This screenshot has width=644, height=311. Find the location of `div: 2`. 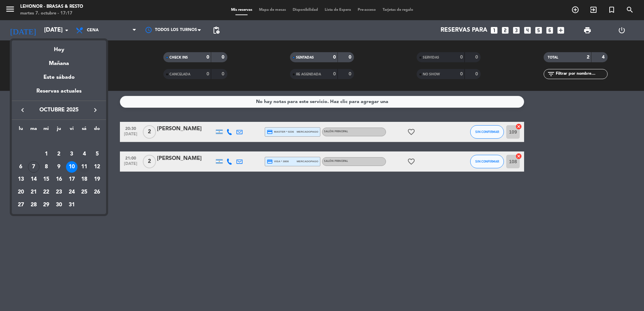

div: 2 is located at coordinates (59, 154).